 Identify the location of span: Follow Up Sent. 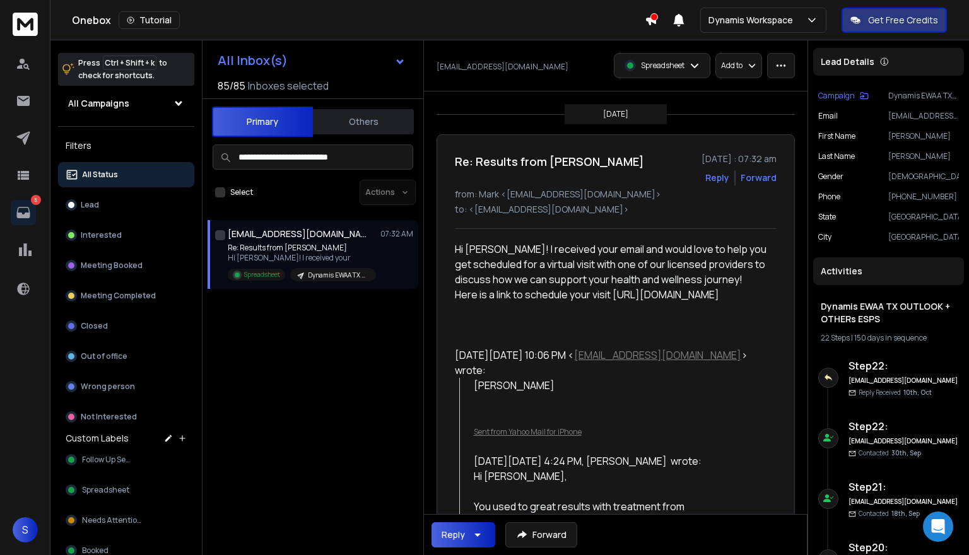
(108, 460).